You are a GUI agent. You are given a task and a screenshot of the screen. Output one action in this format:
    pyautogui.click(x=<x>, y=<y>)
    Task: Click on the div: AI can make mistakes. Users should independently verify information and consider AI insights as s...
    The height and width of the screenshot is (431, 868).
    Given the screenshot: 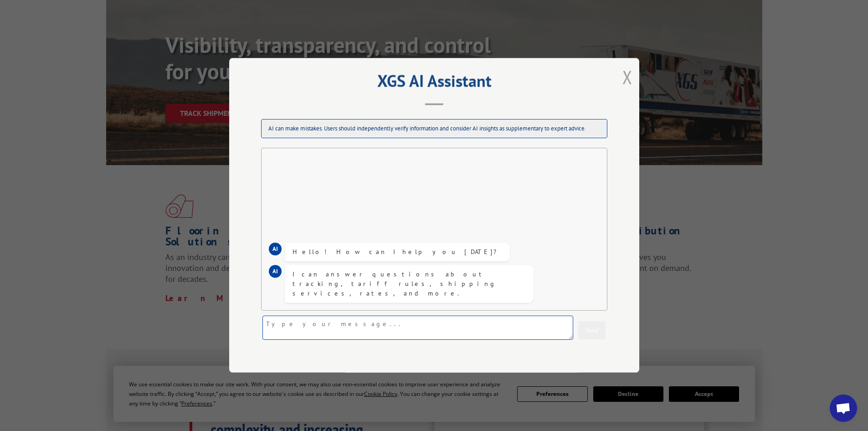 What is the action you would take?
    pyautogui.click(x=435, y=129)
    